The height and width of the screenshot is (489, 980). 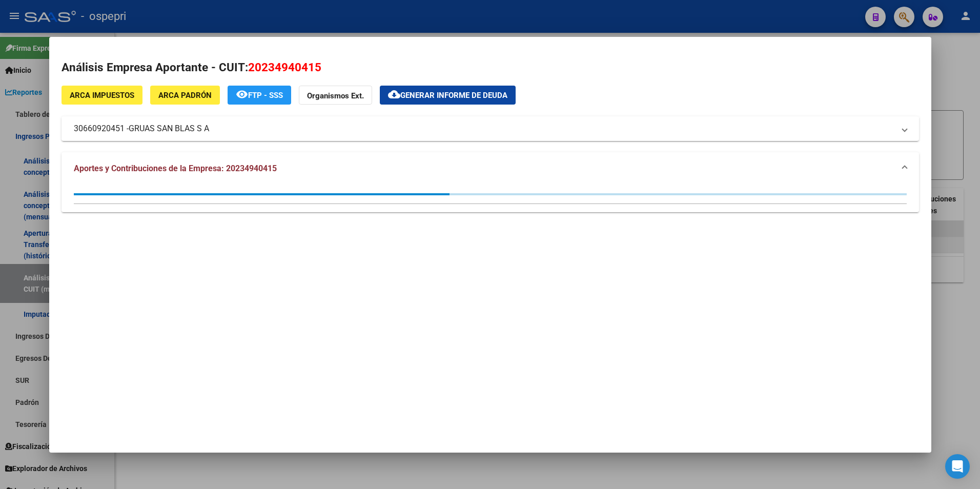 I want to click on div: Aportes y Contribuciones de la Empresa: 20234940415, so click(x=490, y=198).